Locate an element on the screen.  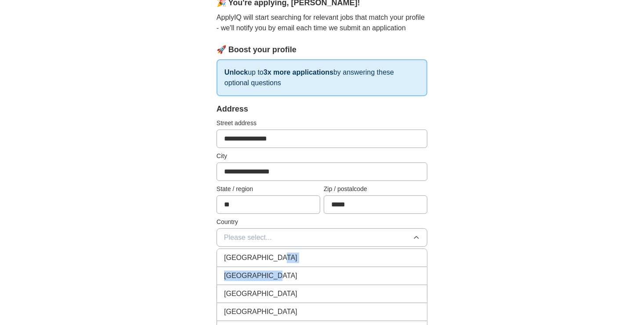
button: Please select... is located at coordinates (322, 237).